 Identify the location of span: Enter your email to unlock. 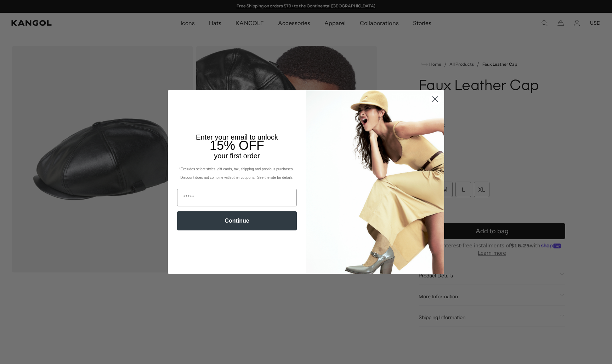
(237, 137).